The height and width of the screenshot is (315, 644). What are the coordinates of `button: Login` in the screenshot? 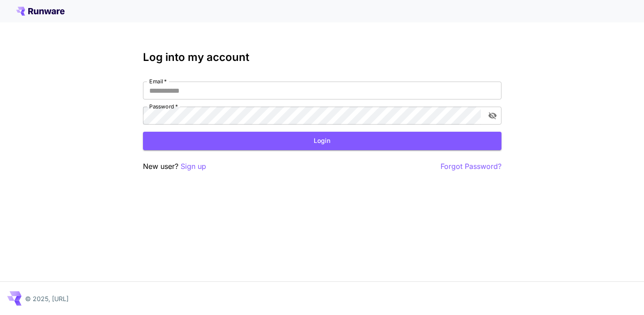 It's located at (322, 141).